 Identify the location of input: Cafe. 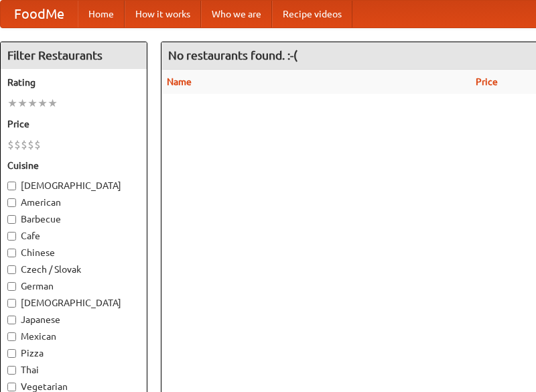
(11, 235).